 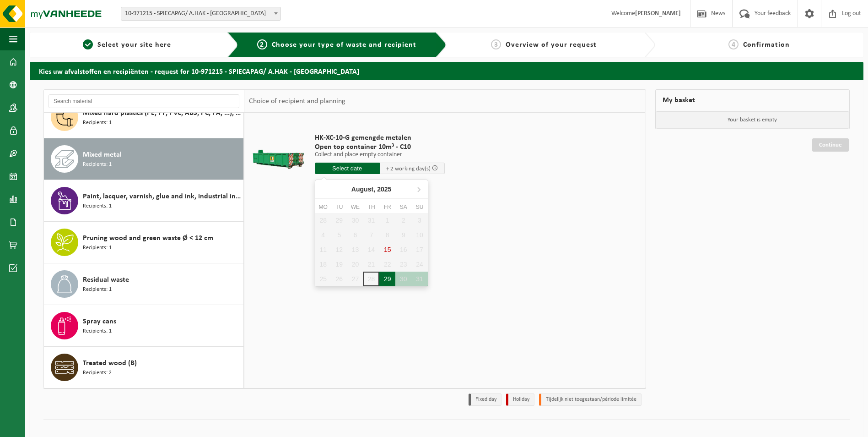 What do you see at coordinates (520, 399) in the screenshot?
I see `li: Holiday` at bounding box center [520, 399].